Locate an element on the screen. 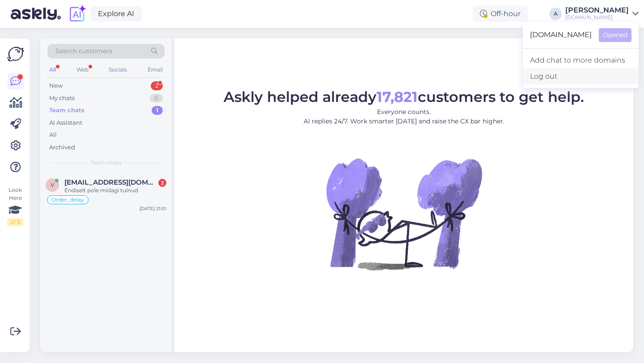 The height and width of the screenshot is (363, 644). span: v is located at coordinates (52, 185).